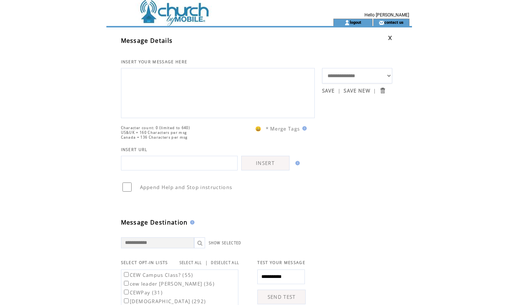  I want to click on input: CEWPay (31), so click(126, 292).